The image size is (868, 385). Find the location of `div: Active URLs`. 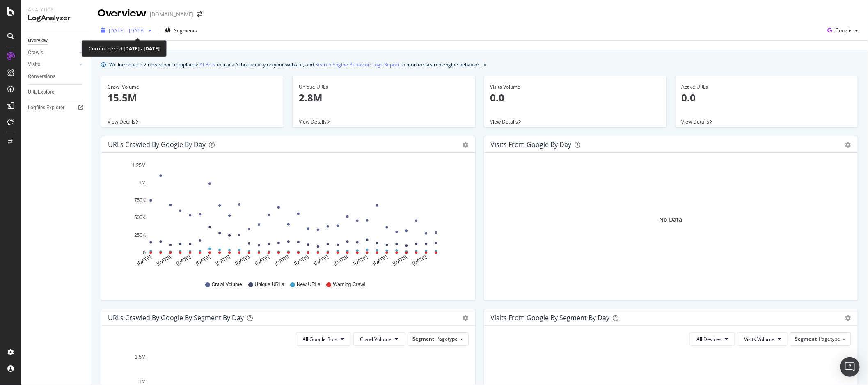

div: Active URLs is located at coordinates (767, 87).